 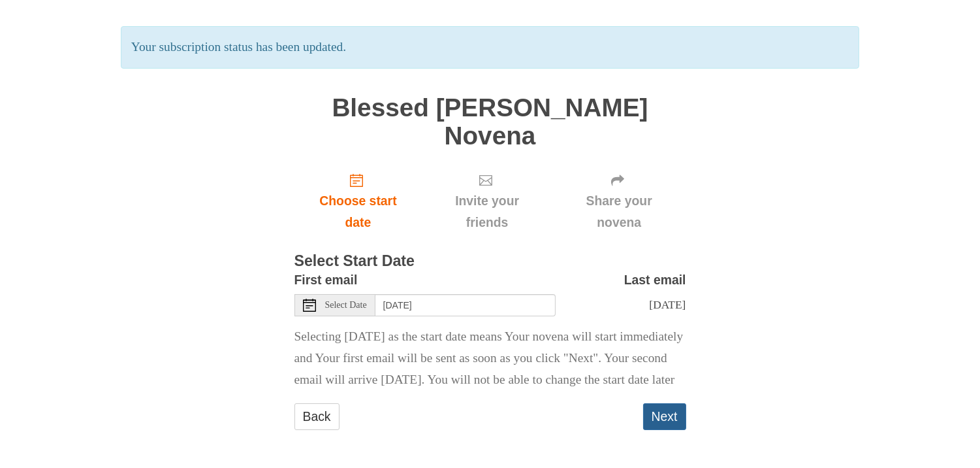 I want to click on p: Your subscription status has been updated., so click(x=489, y=47).